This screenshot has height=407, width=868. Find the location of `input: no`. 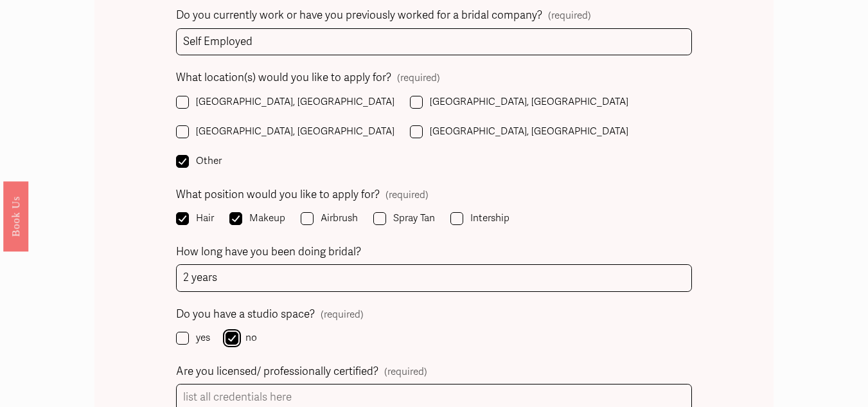

input: no is located at coordinates (232, 338).